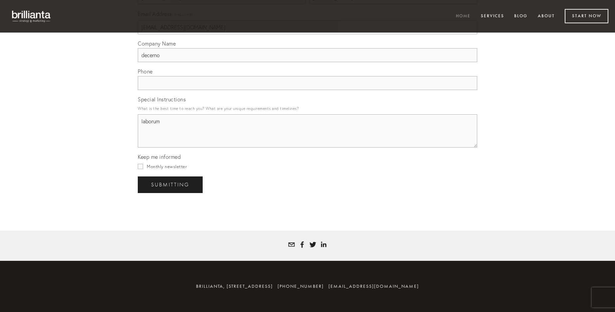  I want to click on span: Phone, so click(145, 72).